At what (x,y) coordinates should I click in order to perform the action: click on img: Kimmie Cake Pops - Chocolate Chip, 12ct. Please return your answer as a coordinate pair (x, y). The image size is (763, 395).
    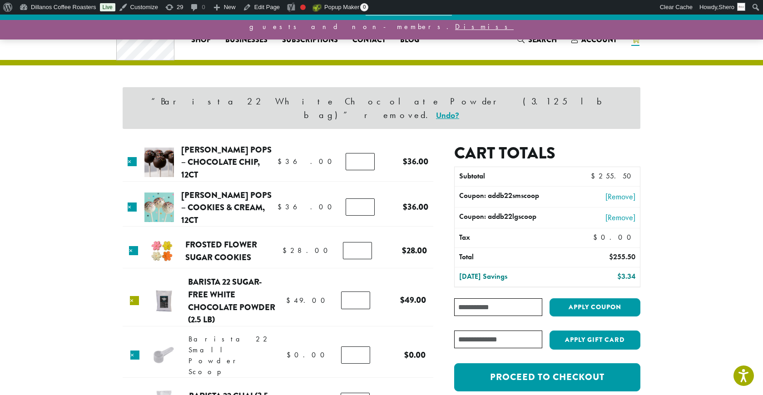
    Looking at the image, I should click on (159, 162).